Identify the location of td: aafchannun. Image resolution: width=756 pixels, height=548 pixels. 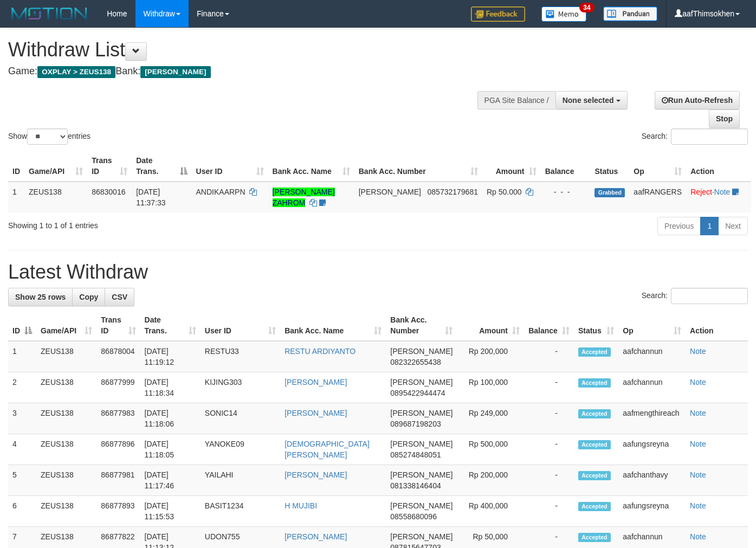
(652, 388).